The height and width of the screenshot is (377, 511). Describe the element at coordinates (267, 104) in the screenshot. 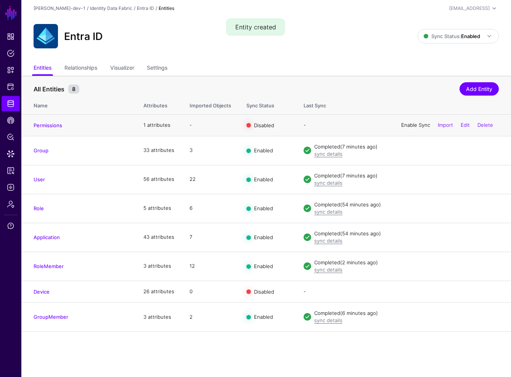

I see `th: Sync Status` at that location.